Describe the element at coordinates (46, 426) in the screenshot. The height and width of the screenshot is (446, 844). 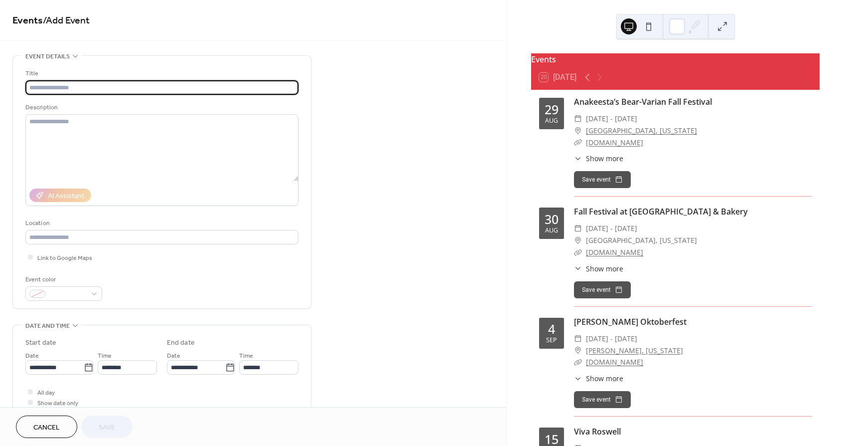
I see `a: Cancel` at that location.